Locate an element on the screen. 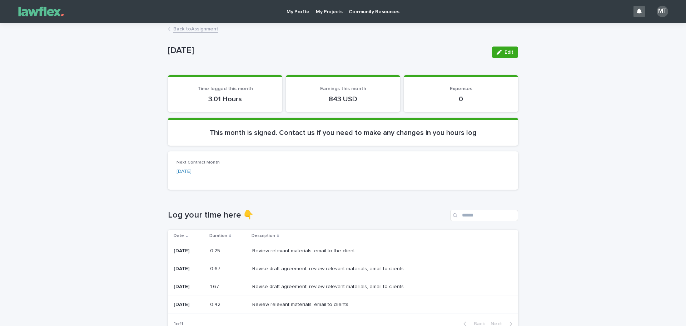  p: 0.25 is located at coordinates (216, 250).